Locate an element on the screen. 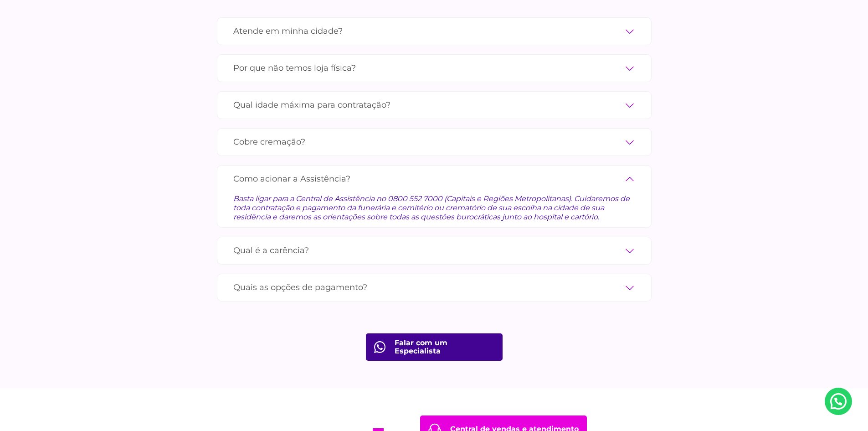  label: Por que não temos loja física? is located at coordinates (434, 68).